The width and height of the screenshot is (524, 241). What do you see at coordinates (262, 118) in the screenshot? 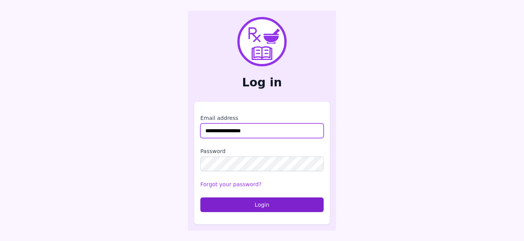
I see `label: Email address` at bounding box center [262, 118].